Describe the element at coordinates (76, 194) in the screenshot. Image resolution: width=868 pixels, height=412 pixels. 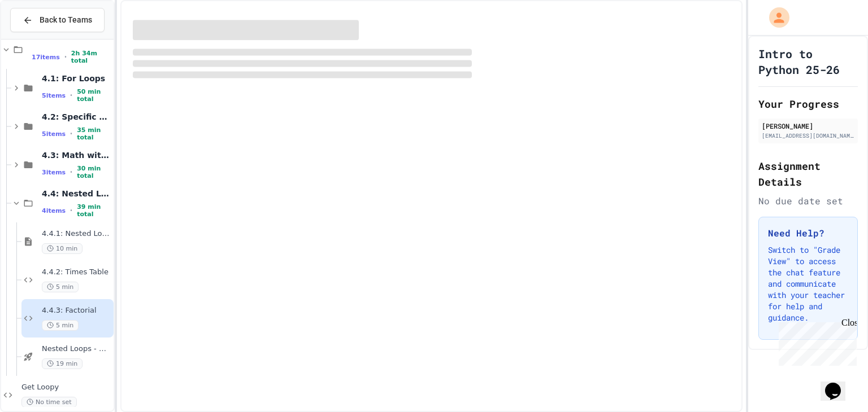
I see `span: 4.4: Nested Loops` at that location.